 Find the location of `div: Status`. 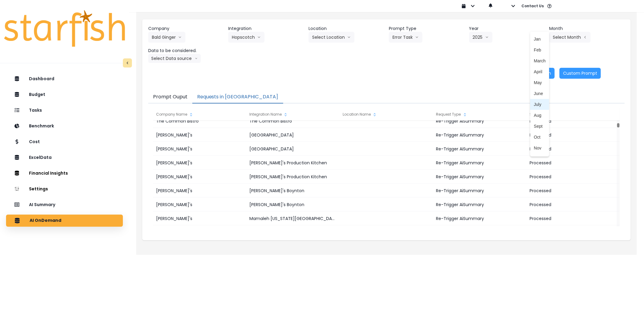

div: Status is located at coordinates (574, 114).